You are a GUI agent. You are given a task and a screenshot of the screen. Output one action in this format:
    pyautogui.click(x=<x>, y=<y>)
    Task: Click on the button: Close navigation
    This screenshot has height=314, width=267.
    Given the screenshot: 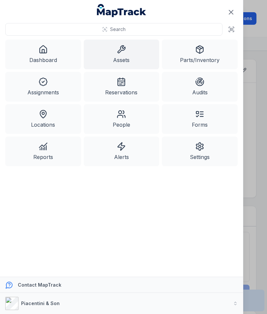 What is the action you would take?
    pyautogui.click(x=231, y=12)
    